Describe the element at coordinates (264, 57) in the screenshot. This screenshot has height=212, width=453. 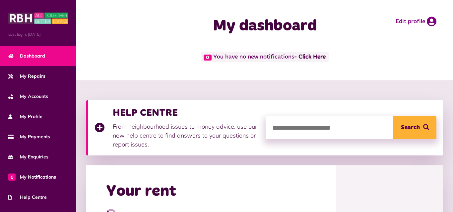
I see `span: You have no new notifications` at that location.